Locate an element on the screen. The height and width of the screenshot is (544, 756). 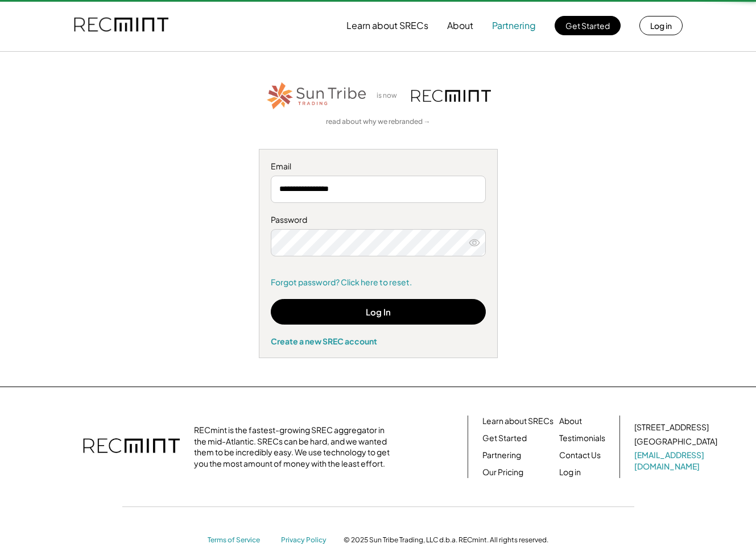
a: Forgot password? Click here to reset. is located at coordinates (378, 283).